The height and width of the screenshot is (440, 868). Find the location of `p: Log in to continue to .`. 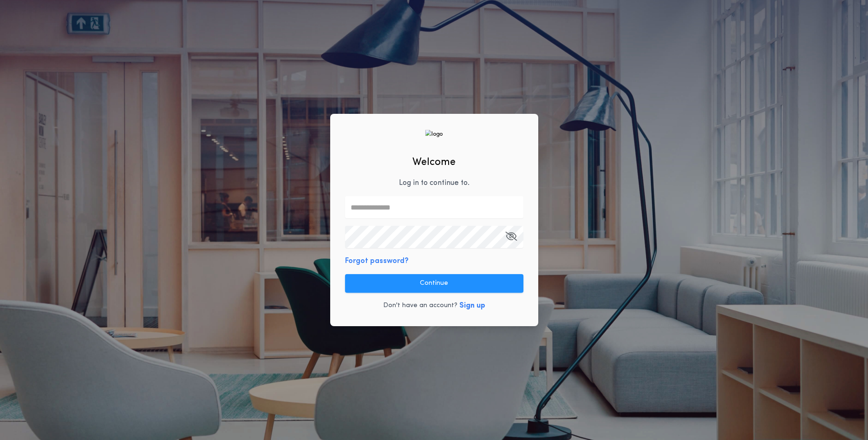

p: Log in to continue to . is located at coordinates (434, 183).